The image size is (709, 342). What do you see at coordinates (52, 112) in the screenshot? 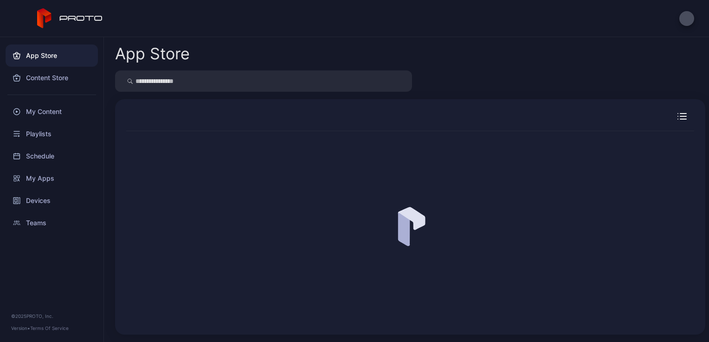
I see `div: My Content` at bounding box center [52, 112].